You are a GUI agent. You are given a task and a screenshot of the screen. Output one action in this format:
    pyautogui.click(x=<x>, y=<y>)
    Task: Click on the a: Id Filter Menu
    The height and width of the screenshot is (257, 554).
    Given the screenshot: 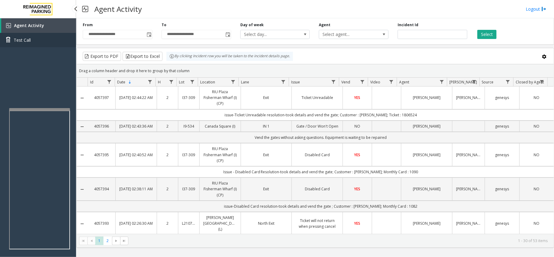 What is the action you would take?
    pyautogui.click(x=109, y=82)
    